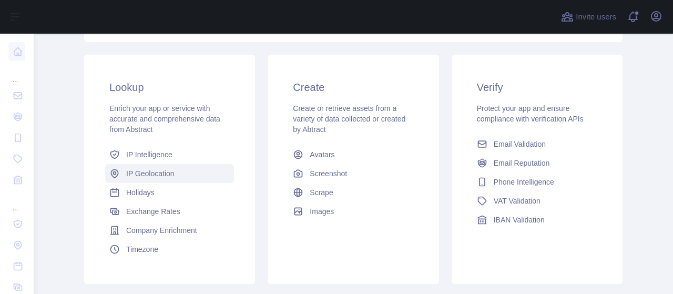 The height and width of the screenshot is (294, 673). Describe the element at coordinates (353, 192) in the screenshot. I see `a: Scrape` at that location.